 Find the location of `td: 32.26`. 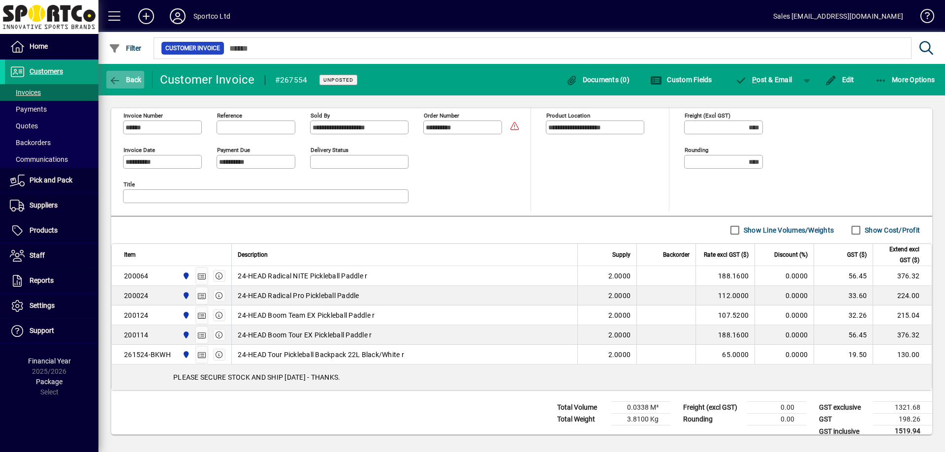

td: 32.26 is located at coordinates (843, 315).